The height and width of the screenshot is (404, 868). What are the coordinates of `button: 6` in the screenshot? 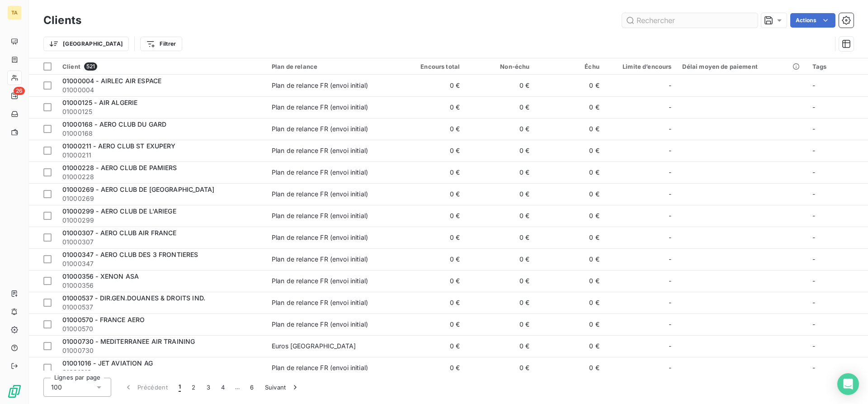 It's located at (251, 387).